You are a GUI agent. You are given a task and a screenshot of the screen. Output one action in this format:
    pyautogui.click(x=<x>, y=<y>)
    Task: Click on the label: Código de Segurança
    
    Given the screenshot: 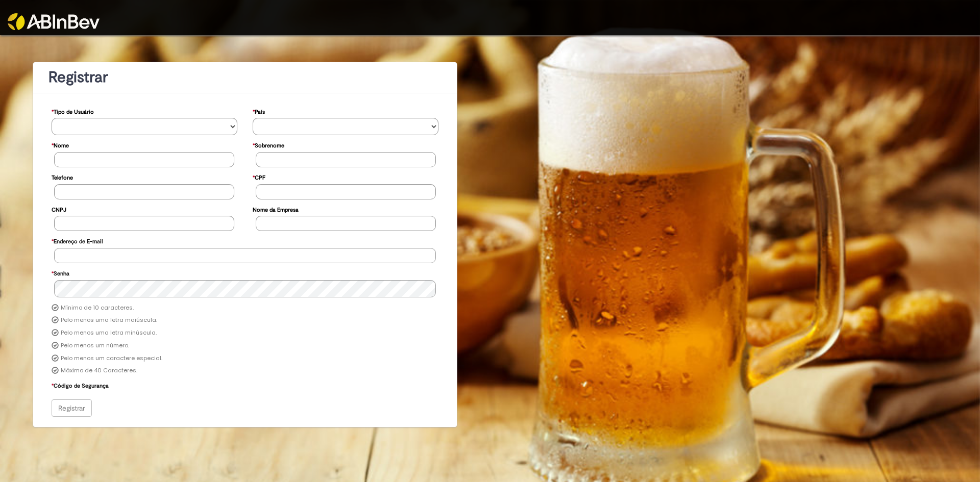 What is the action you would take?
    pyautogui.click(x=80, y=385)
    